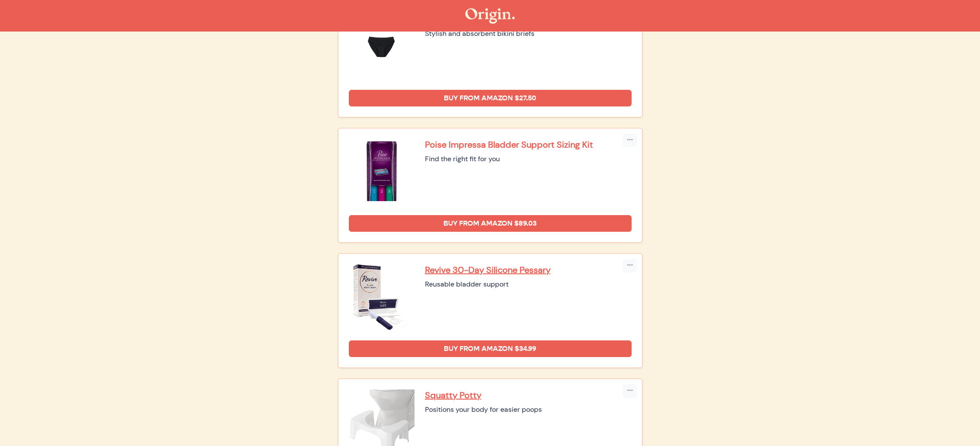 The height and width of the screenshot is (446, 980). I want to click on div: Positions your body for easier poops, so click(529, 410).